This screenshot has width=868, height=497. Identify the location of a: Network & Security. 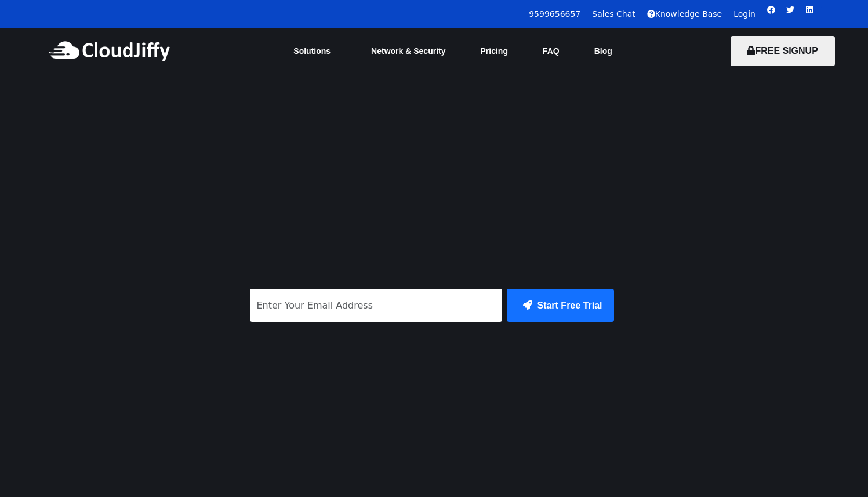
(408, 51).